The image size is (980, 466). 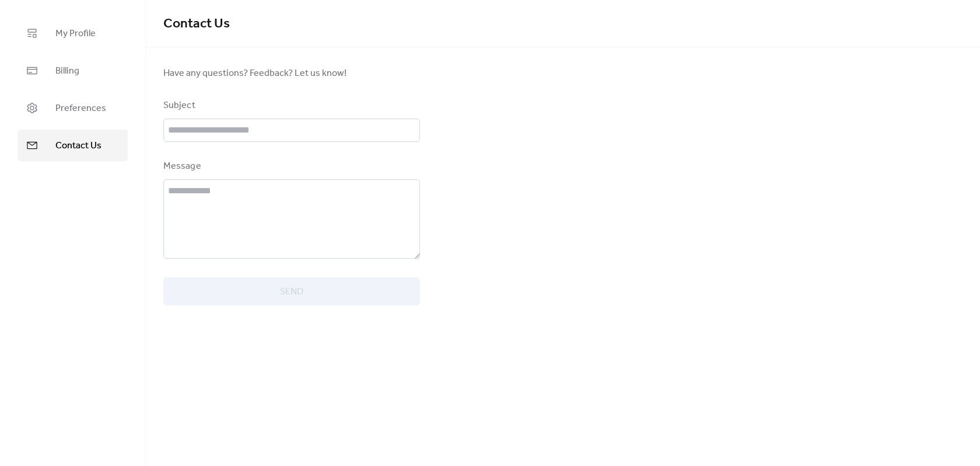 What do you see at coordinates (67, 72) in the screenshot?
I see `span: Billing` at bounding box center [67, 72].